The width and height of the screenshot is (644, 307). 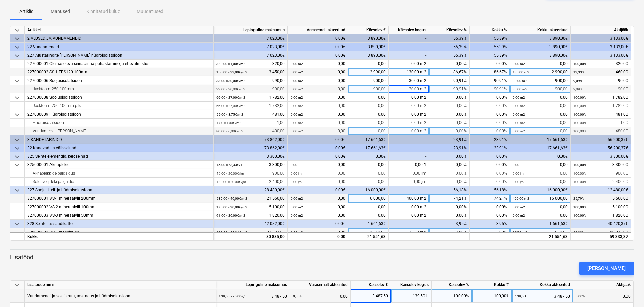 I want to click on small: 45,00 × 20,00€ / jm, so click(x=230, y=173).